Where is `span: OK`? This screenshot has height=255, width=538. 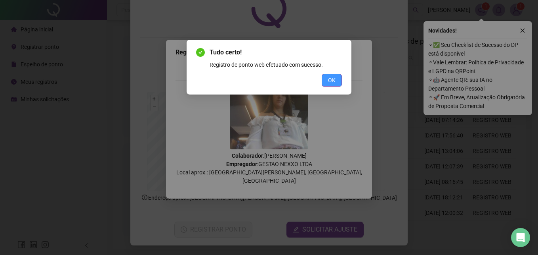
span: OK is located at coordinates (332, 80).